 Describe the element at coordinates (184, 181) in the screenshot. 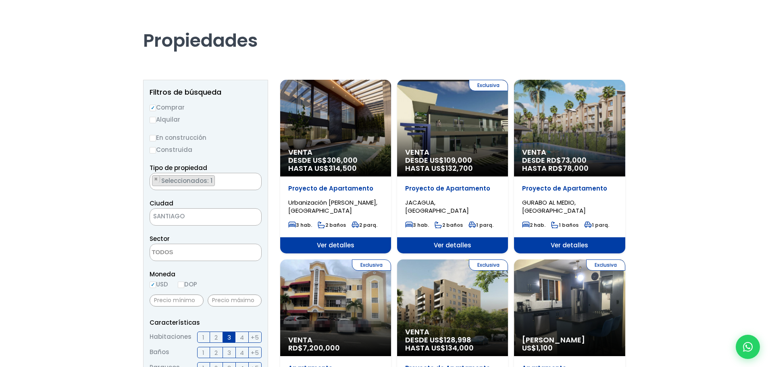

I see `li: APARTAMENTO` at that location.